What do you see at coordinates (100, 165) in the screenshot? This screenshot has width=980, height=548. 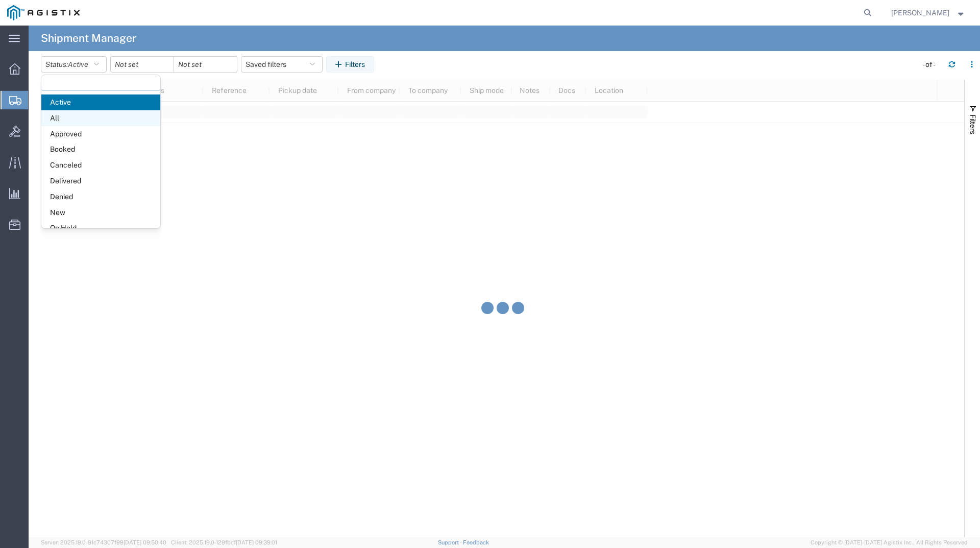 I see `span: Canceled` at bounding box center [100, 165].